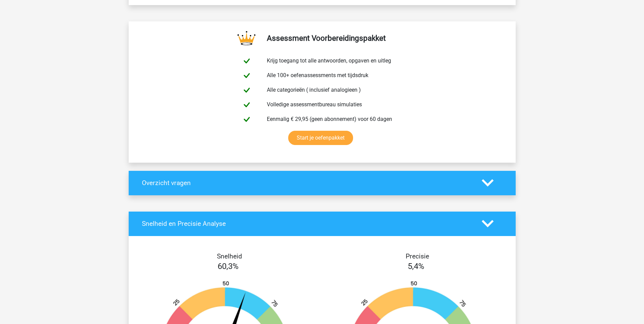 The image size is (644, 324). Describe the element at coordinates (228, 266) in the screenshot. I see `span: 60,3%` at that location.